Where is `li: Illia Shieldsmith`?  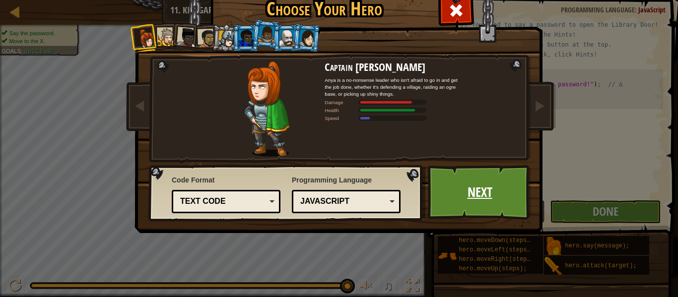 li: Illia Shieldsmith is located at coordinates (307, 38).